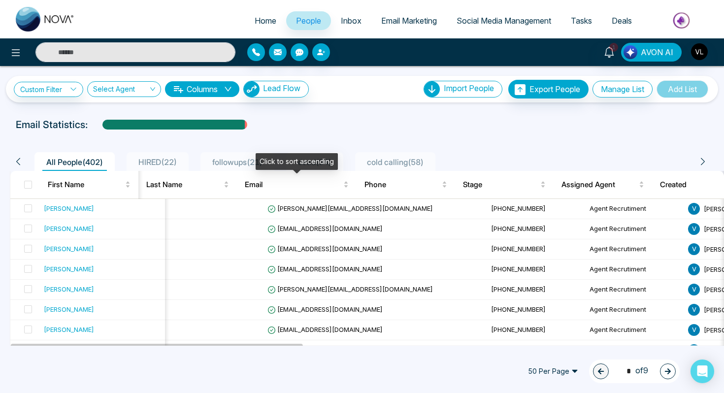  What do you see at coordinates (74, 162) in the screenshot?
I see `span: All People ( 402 )` at bounding box center [74, 162].